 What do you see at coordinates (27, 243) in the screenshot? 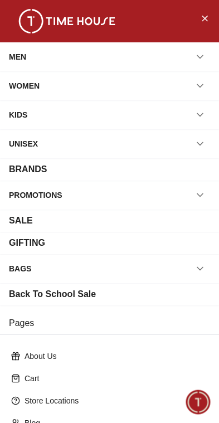
I see `div: GIFTING` at bounding box center [27, 243].